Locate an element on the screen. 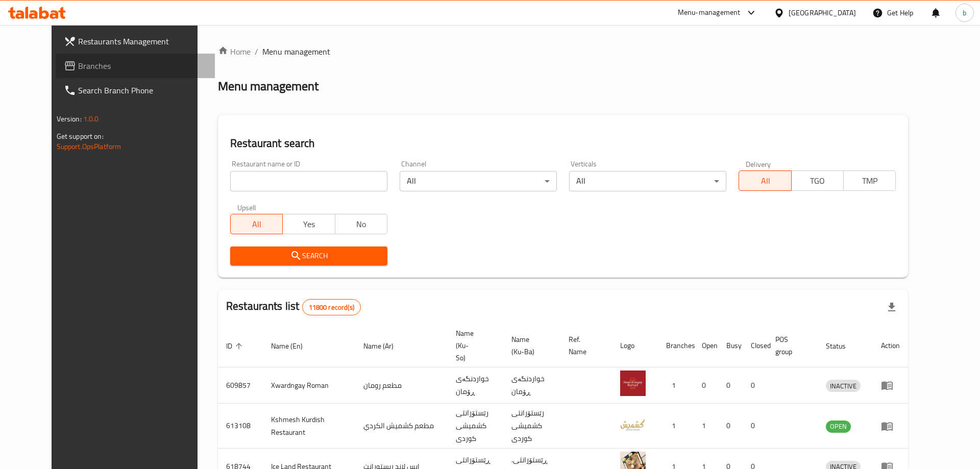 Image resolution: width=980 pixels, height=469 pixels. div: INACTIVE is located at coordinates (843, 386).